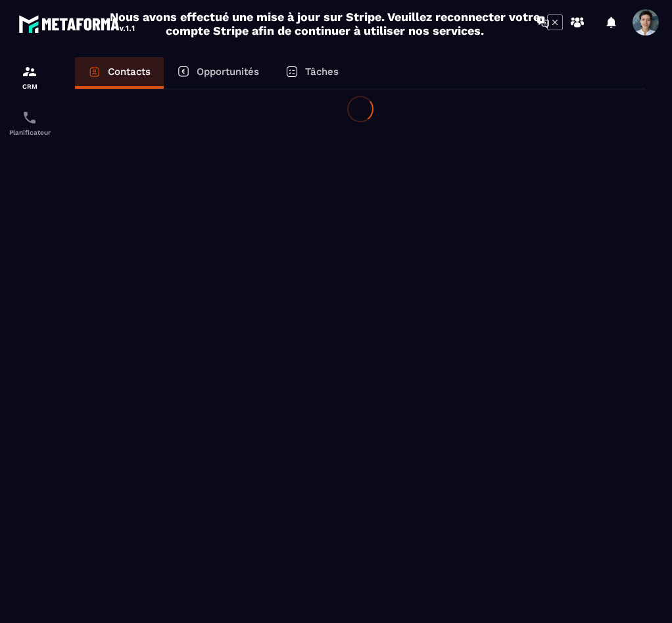  I want to click on h2: Nous avons effectué une mise à jour sur Stripe. Veuillez reconnecter votre compte Stripe afin de ..., so click(325, 23).